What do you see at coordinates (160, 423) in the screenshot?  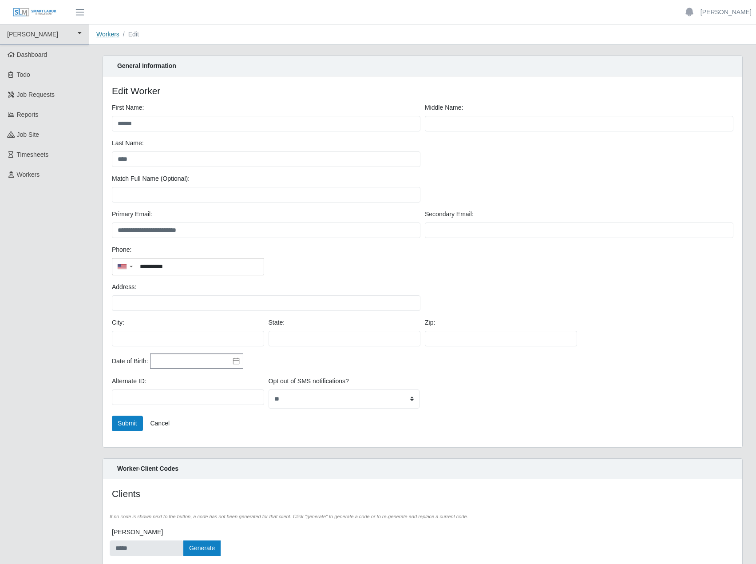 I see `a: Cancel` at bounding box center [160, 423].